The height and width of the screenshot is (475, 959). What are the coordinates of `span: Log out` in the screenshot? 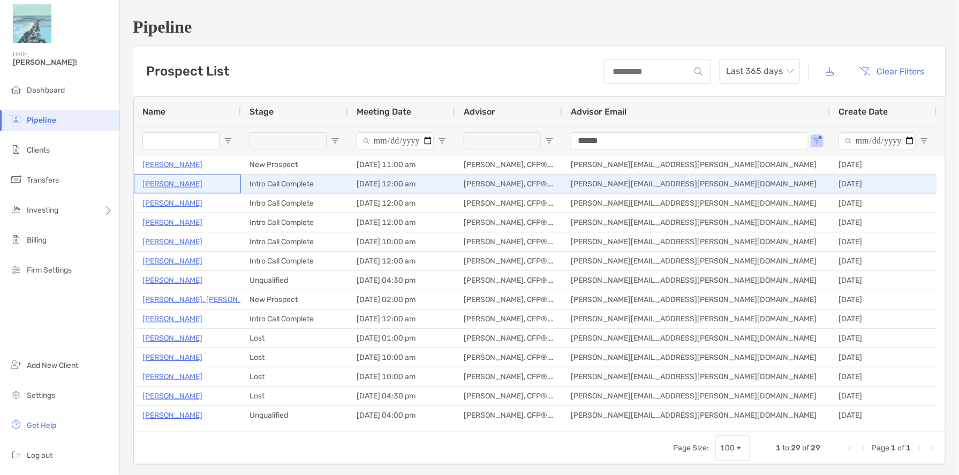 It's located at (40, 455).